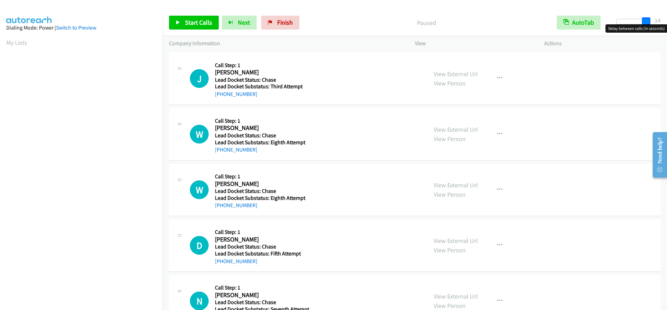 Image resolution: width=667 pixels, height=310 pixels. Describe the element at coordinates (76, 27) in the screenshot. I see `a: Switch to Preview` at that location.